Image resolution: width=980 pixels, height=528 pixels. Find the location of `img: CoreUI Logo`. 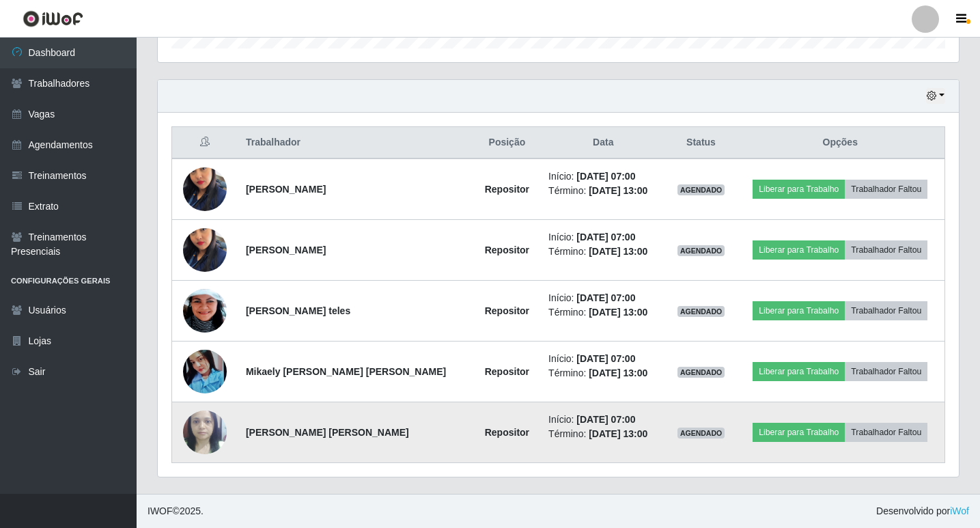

img: CoreUI Logo is located at coordinates (52, 19).